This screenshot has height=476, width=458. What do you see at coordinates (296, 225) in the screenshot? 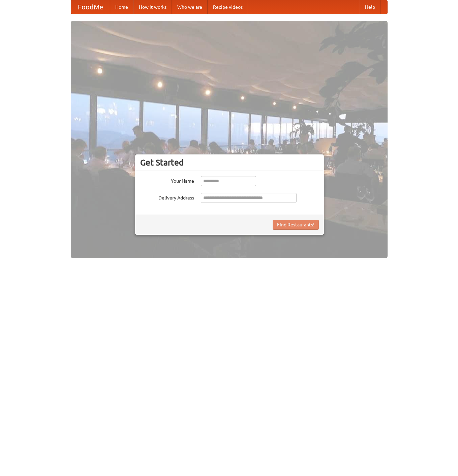
I see `button: Find Restaurants!` at bounding box center [296, 225].